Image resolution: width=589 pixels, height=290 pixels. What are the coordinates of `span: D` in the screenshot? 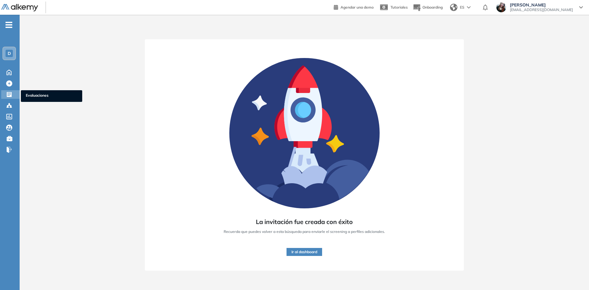 It's located at (9, 53).